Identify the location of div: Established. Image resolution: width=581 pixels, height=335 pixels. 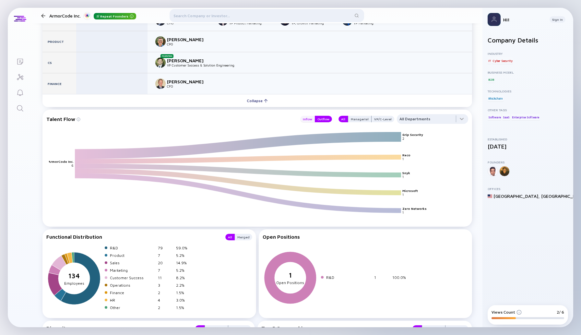
(528, 139).